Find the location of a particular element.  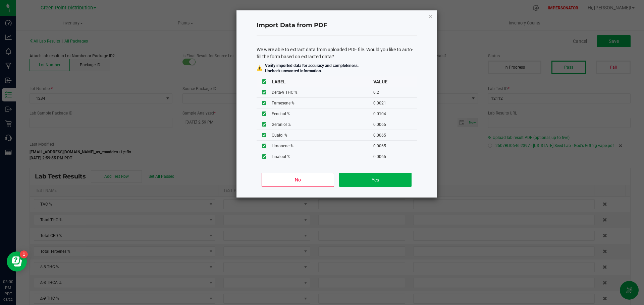

button: Yes is located at coordinates (375, 180).